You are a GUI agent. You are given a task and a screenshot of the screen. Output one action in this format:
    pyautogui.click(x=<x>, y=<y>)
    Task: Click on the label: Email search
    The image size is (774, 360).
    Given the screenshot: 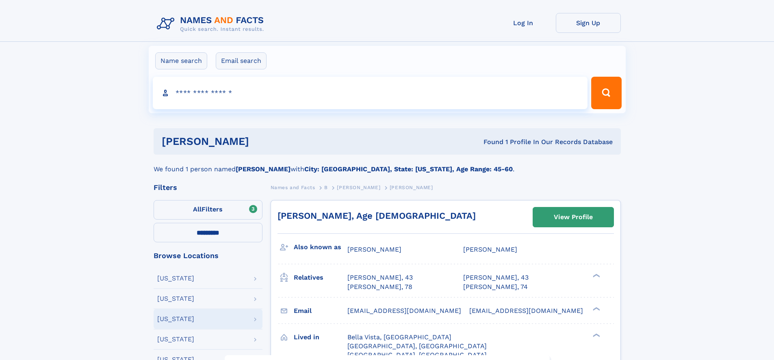 What is the action you would take?
    pyautogui.click(x=241, y=61)
    